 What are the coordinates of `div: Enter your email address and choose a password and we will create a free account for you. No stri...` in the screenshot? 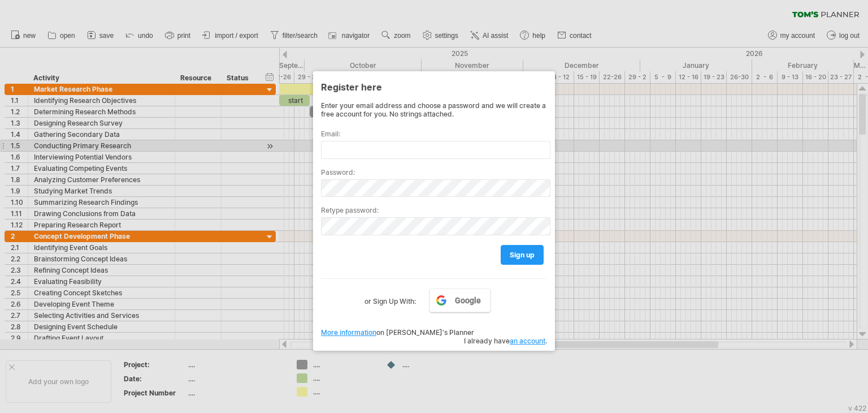 It's located at (434, 110).